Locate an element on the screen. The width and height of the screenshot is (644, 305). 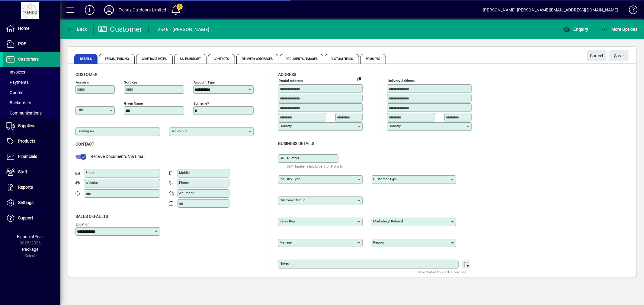
a: Staff is located at coordinates (32, 172).